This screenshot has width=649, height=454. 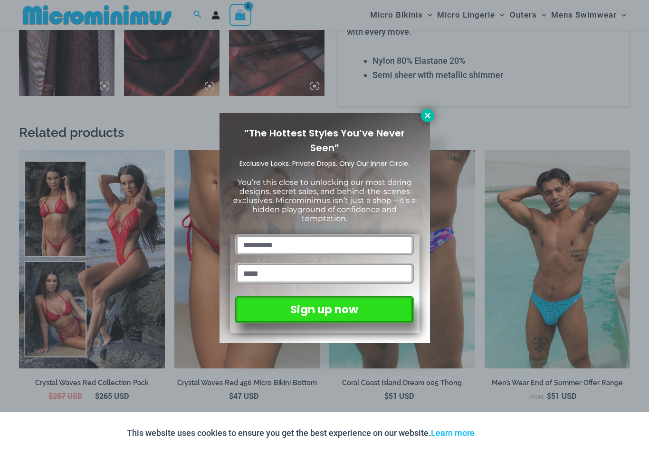 I want to click on button: Accept, so click(x=502, y=433).